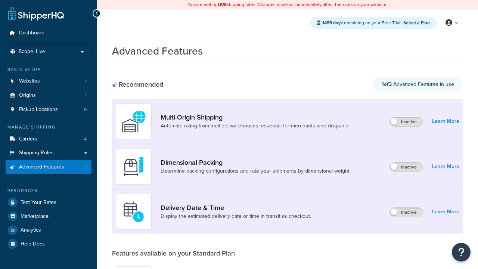 This screenshot has height=269, width=478. What do you see at coordinates (49, 69) in the screenshot?
I see `div: Basic Setup` at bounding box center [49, 69].